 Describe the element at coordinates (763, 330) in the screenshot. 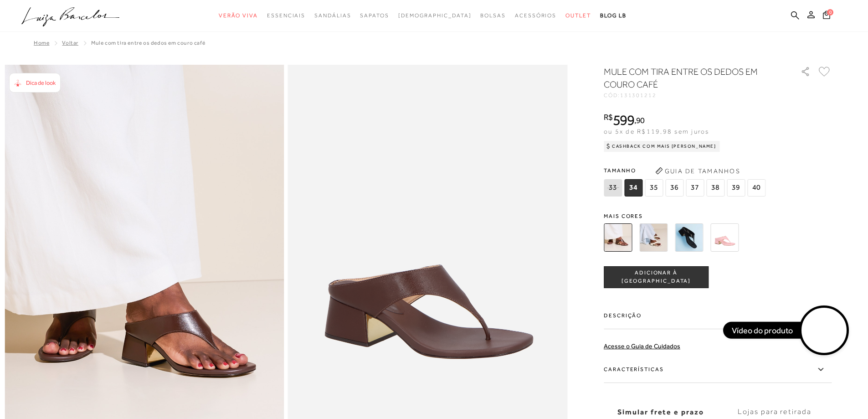

I see `div: Vídeo do produto` at that location.